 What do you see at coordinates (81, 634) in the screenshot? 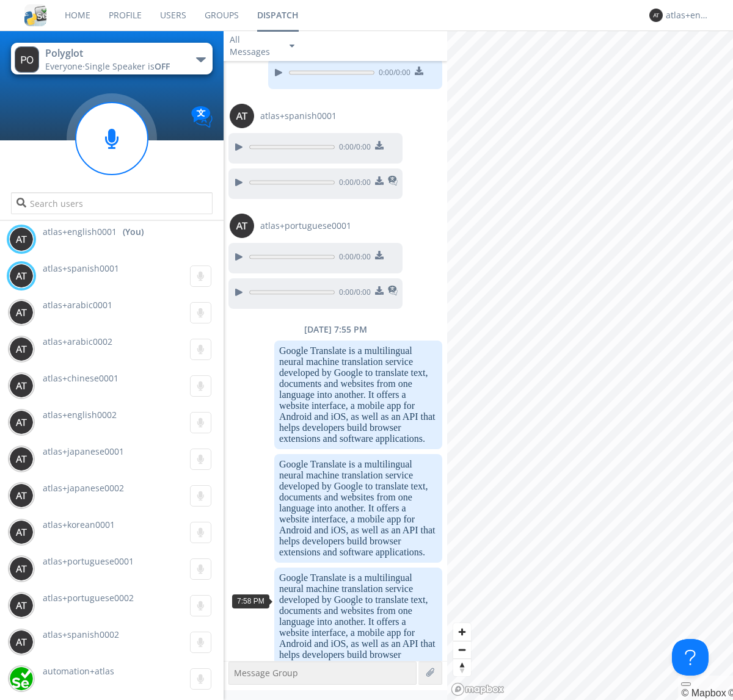
I see `span: atlas+spanish0002` at bounding box center [81, 634].